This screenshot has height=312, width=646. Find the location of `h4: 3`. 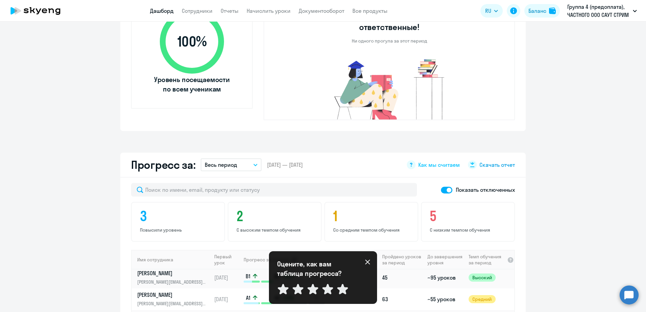

h4: 3 is located at coordinates (179, 216).